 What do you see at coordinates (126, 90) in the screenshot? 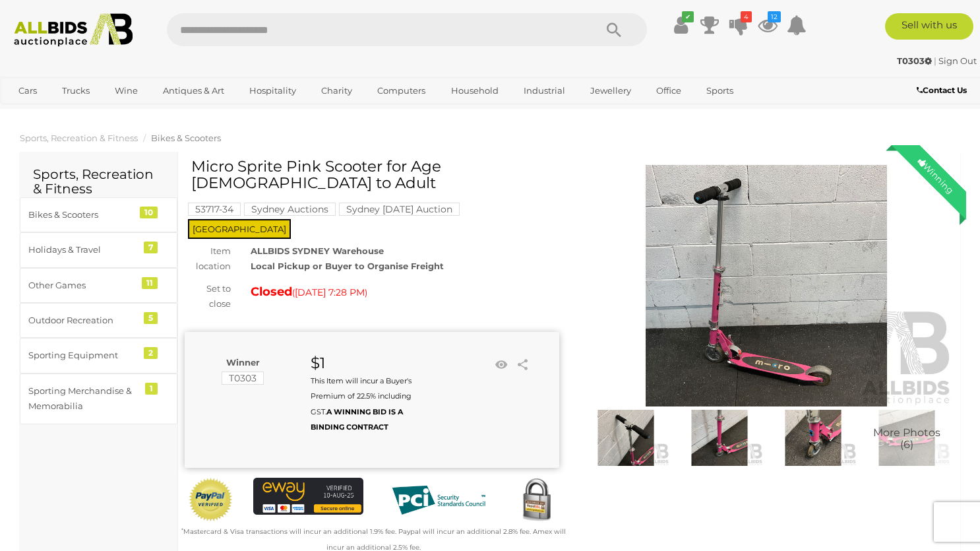
I see `a: Wine` at bounding box center [126, 90].